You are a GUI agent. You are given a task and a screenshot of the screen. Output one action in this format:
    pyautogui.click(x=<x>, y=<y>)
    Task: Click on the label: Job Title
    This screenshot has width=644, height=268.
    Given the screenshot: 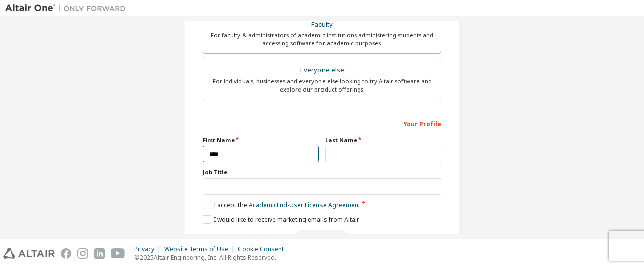 What is the action you would take?
    pyautogui.click(x=322, y=172)
    